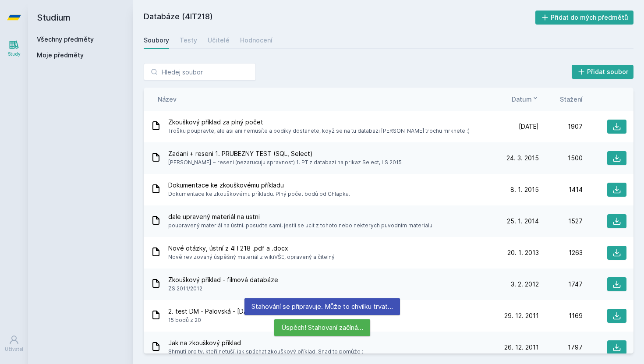 This screenshot has width=644, height=364. What do you see at coordinates (66, 39) in the screenshot?
I see `a: Všechny předměty` at bounding box center [66, 39].